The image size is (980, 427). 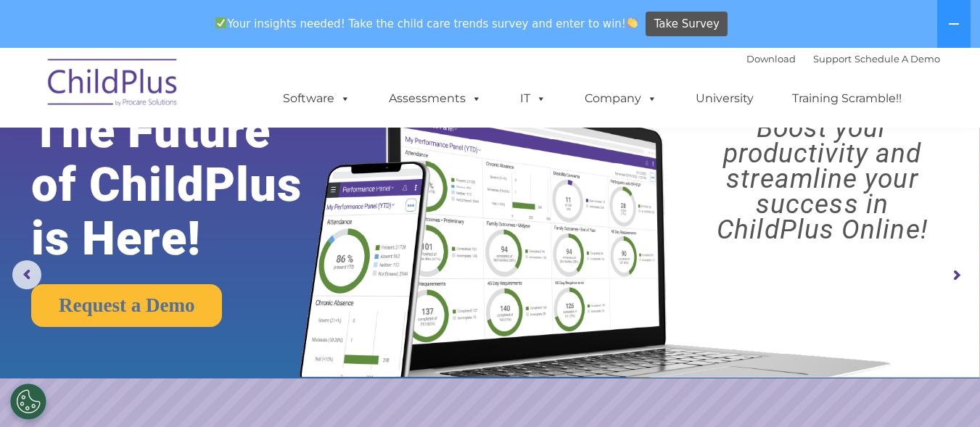 What do you see at coordinates (687, 24) in the screenshot?
I see `span: Take Survey` at bounding box center [687, 24].